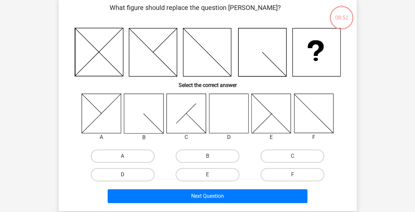 This screenshot has width=415, height=212. Describe the element at coordinates (144, 137) in the screenshot. I see `div: B` at that location.